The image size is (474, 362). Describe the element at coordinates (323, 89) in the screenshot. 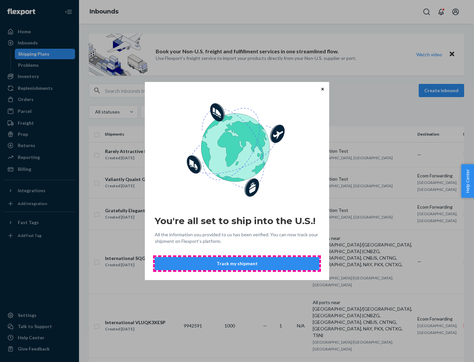

I see `button: Close` at that location.